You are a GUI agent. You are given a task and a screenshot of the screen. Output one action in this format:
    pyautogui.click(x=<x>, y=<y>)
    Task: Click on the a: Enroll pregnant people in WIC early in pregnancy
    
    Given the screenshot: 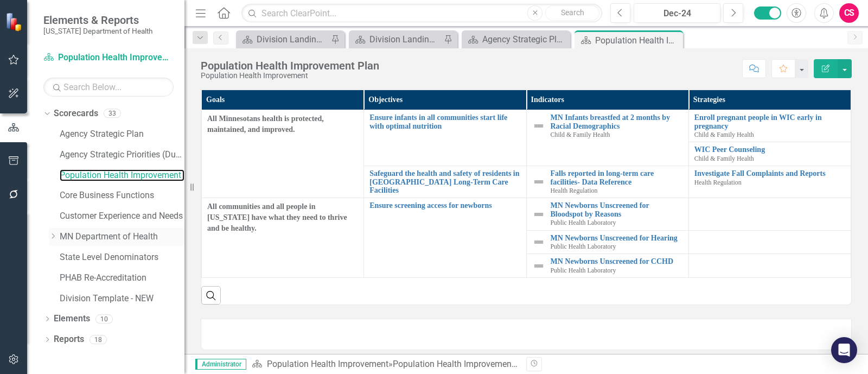 What is the action you would take?
    pyautogui.click(x=770, y=121)
    